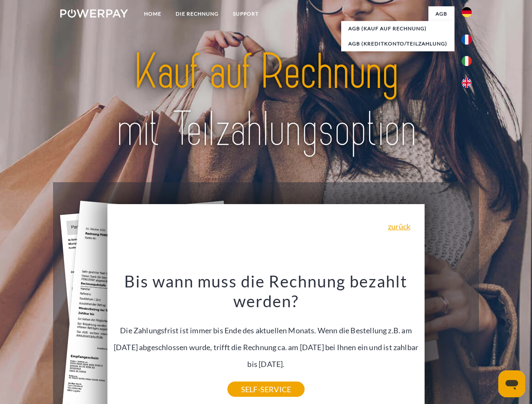 This screenshot has width=532, height=404. What do you see at coordinates (399, 227) in the screenshot?
I see `a: zurück` at bounding box center [399, 227].